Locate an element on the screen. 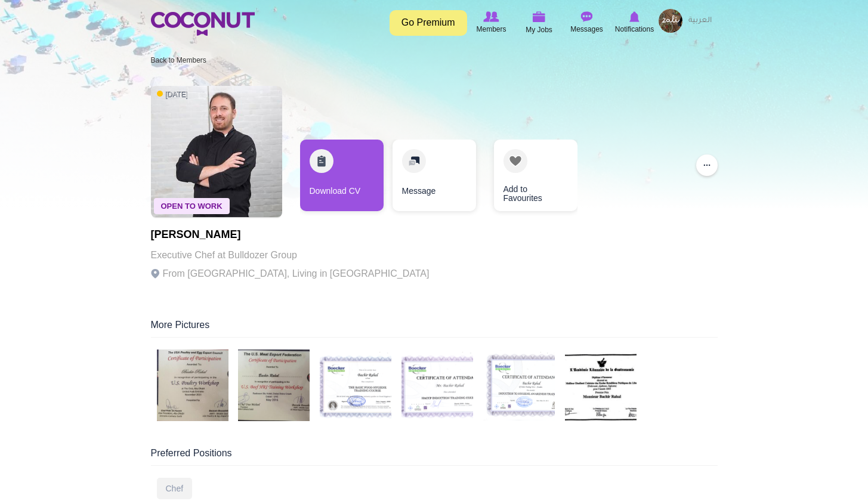 This screenshot has height=501, width=868. a: Messages Messages is located at coordinates (587, 23).